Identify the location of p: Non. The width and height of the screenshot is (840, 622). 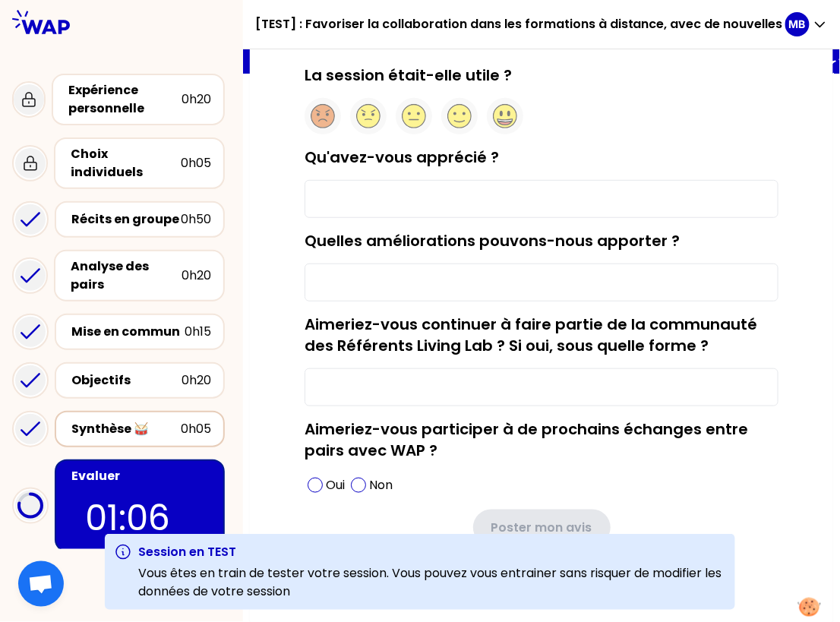
(381, 485).